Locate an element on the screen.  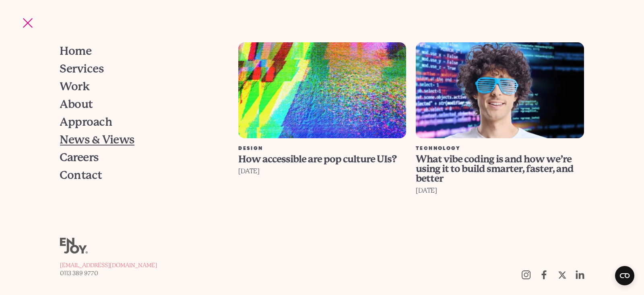
a: Work is located at coordinates (138, 87).